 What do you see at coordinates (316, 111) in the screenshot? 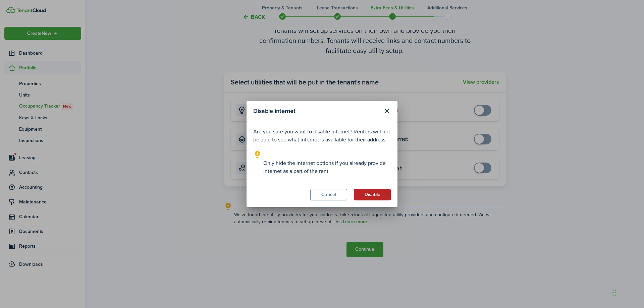
I see `modal-title: Disable internet` at bounding box center [316, 111].